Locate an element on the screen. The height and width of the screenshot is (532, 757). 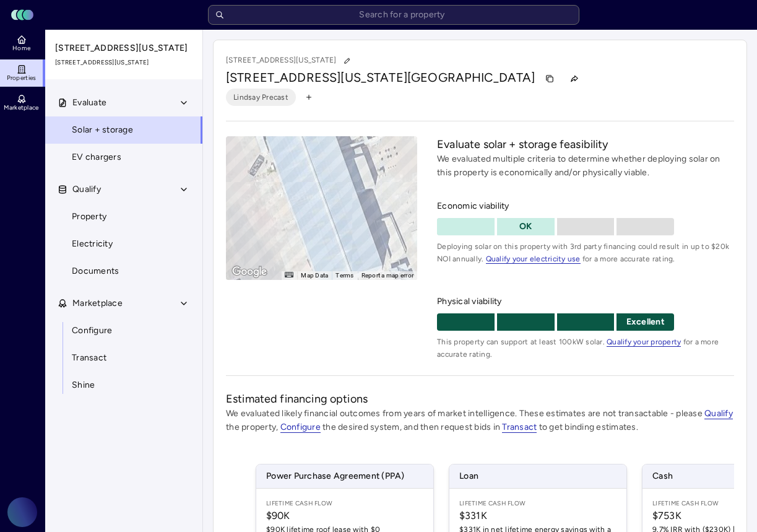
button: Marketplace is located at coordinates (125, 303).